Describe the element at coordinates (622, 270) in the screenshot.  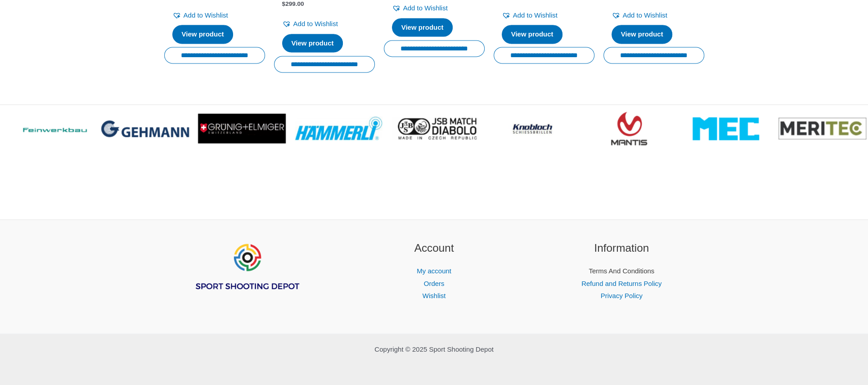
I see `a: Terms And Conditions` at that location.